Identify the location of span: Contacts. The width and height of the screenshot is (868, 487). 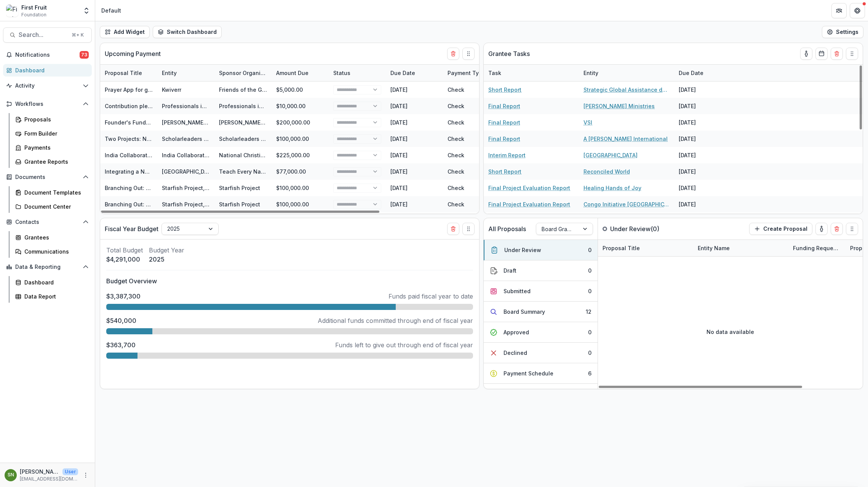
(48, 222).